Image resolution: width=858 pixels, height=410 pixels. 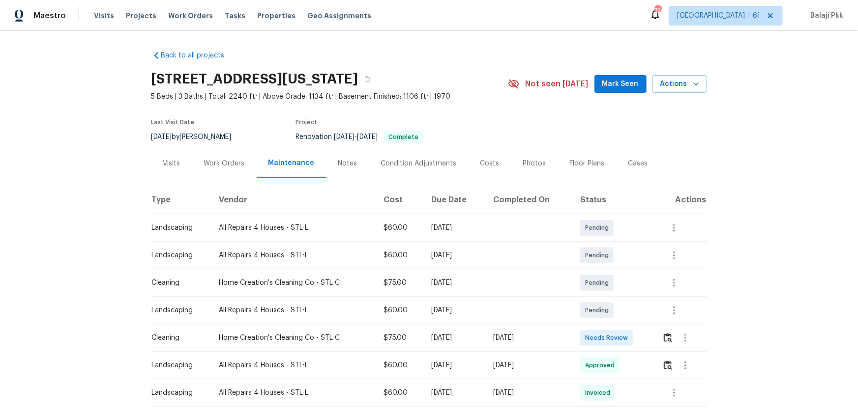 What do you see at coordinates (141, 16) in the screenshot?
I see `span: Projects` at bounding box center [141, 16].